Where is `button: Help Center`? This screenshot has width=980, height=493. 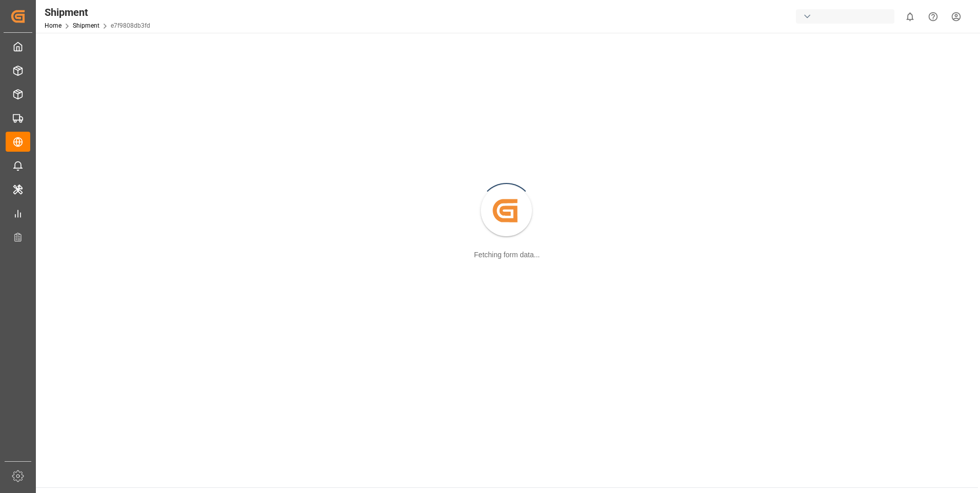
button: Help Center is located at coordinates (933, 17).